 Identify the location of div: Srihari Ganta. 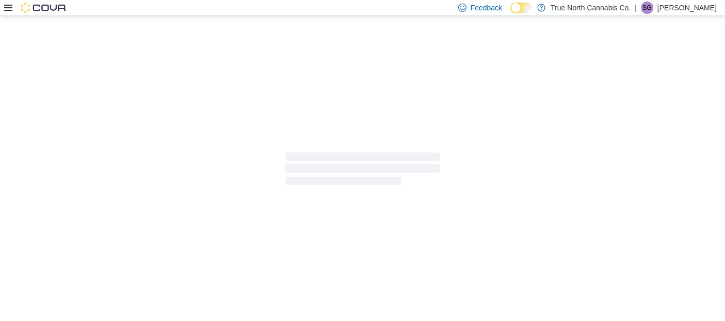
(647, 8).